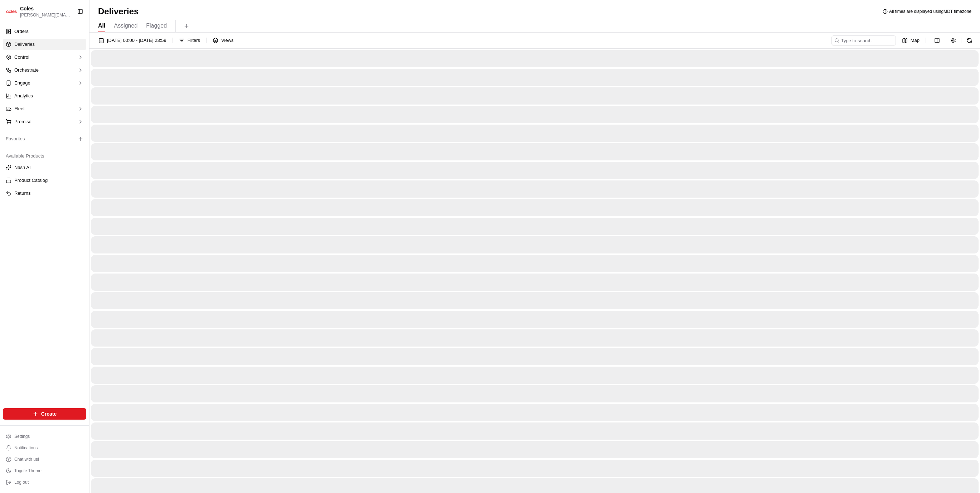 This screenshot has width=980, height=493. I want to click on button: Create, so click(44, 414).